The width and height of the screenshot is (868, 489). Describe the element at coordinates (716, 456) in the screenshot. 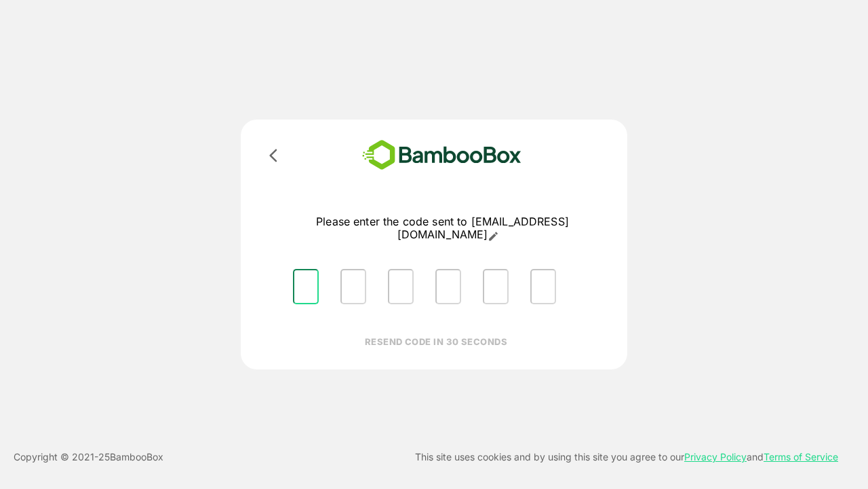

I see `a: Privacy Policy` at that location.